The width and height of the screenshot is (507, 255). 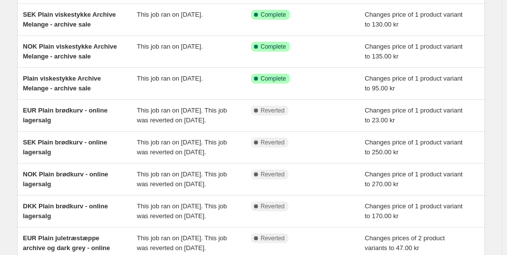 I want to click on span: SEK Plain brødkurv - online lagersalg, so click(x=65, y=147).